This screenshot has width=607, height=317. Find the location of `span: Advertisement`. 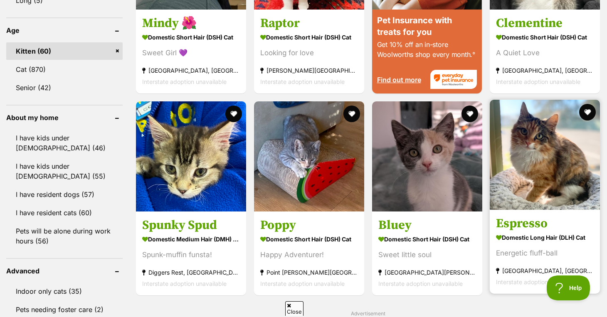

span: Advertisement is located at coordinates (368, 314).